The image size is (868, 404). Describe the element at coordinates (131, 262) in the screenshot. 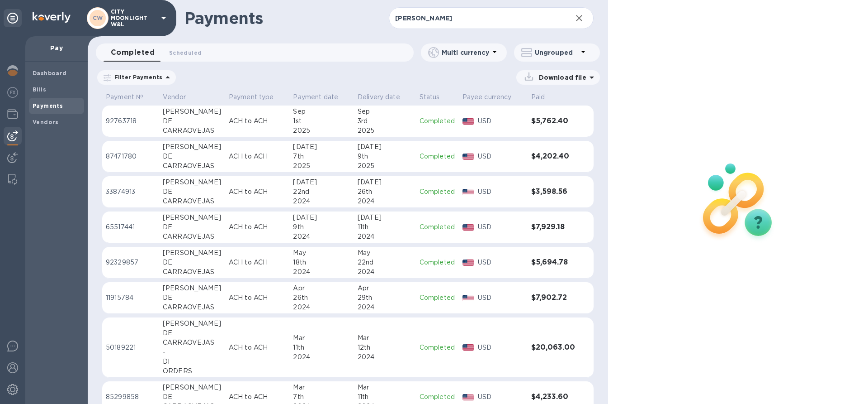

I see `p: 92329857` at that location.